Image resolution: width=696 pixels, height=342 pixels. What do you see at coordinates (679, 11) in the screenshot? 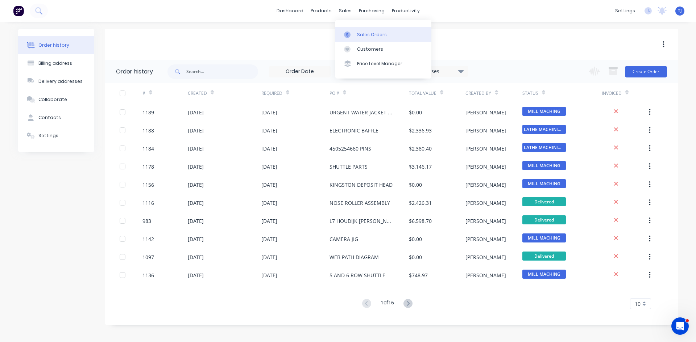
I see `span: TJ` at bounding box center [679, 11].